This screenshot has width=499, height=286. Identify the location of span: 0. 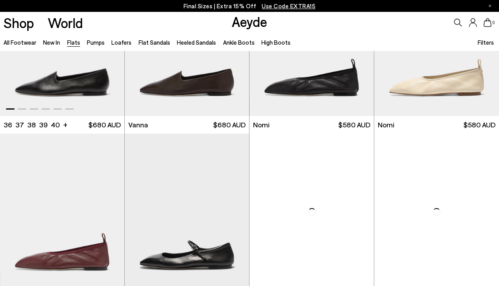
(494, 23).